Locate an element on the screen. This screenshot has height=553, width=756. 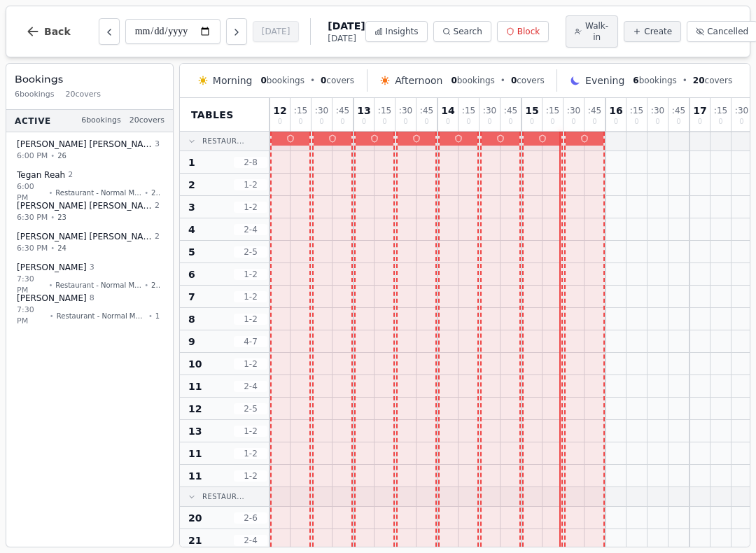
span: 23 is located at coordinates (62, 217).